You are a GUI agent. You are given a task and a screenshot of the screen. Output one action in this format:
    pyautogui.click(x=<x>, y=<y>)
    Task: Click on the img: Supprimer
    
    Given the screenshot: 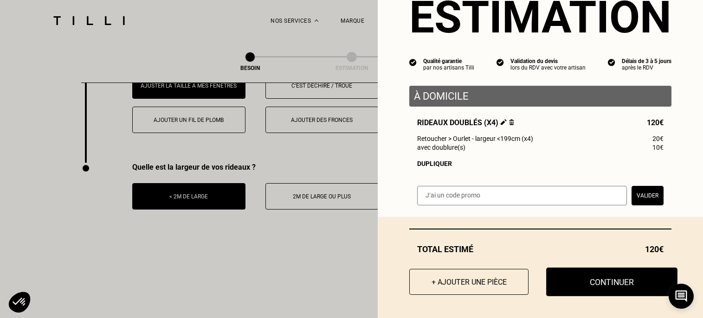 What is the action you would take?
    pyautogui.click(x=511, y=122)
    